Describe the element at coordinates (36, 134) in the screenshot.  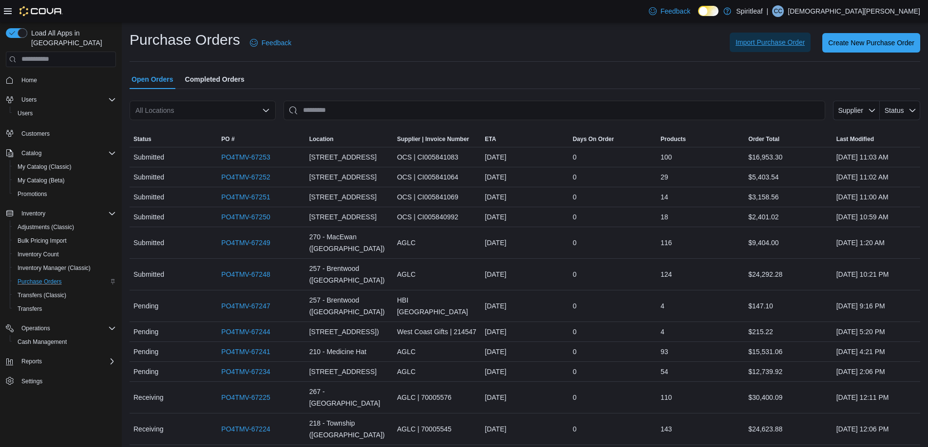
I see `a: Customers` at that location.